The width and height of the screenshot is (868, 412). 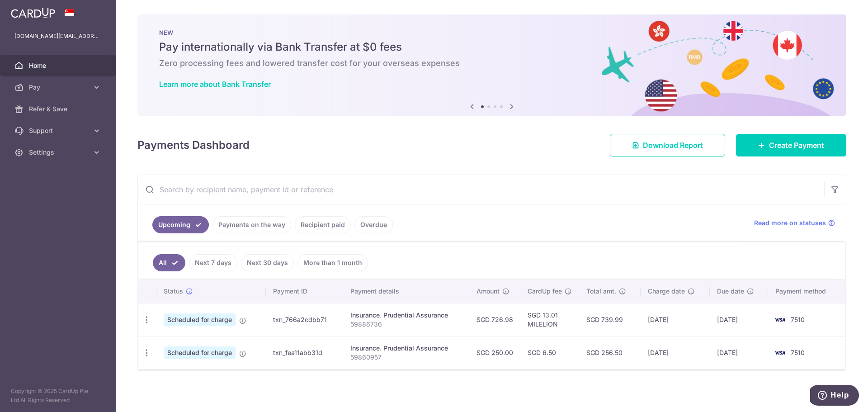 I want to click on th: Payment ID, so click(x=304, y=291).